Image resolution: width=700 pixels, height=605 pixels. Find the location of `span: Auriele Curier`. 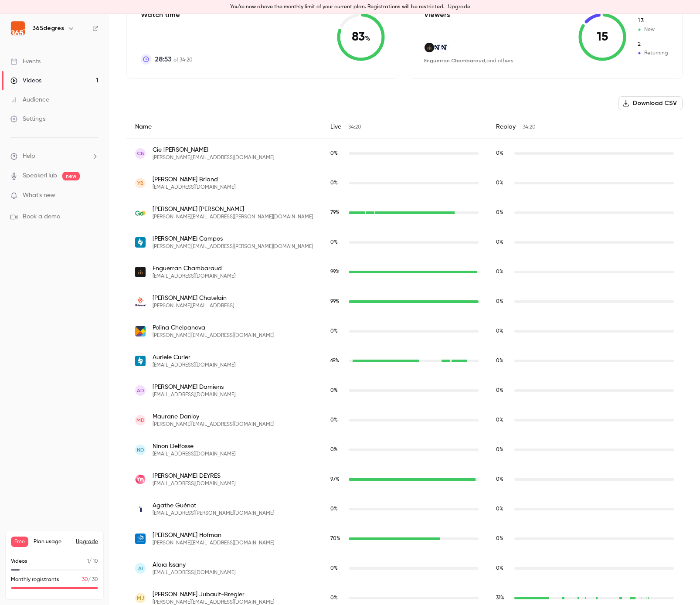

span: Auriele Curier is located at coordinates (194, 358).